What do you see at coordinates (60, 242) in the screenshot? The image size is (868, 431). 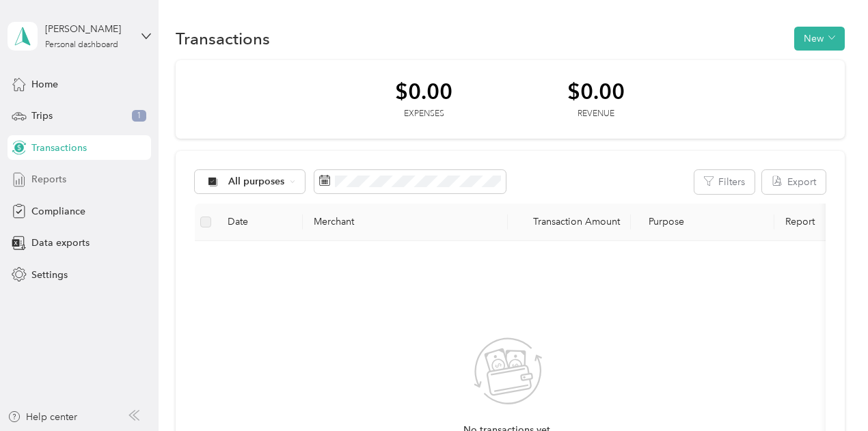 I see `span: Data exports` at bounding box center [60, 242].